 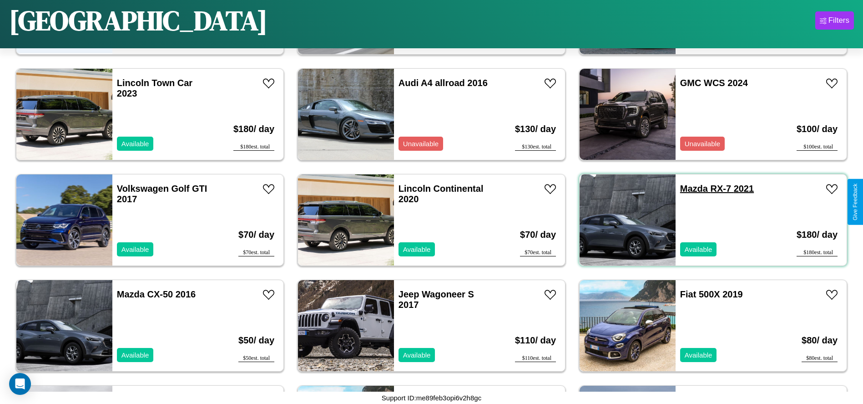 I want to click on a: Mazda CX-50 2016, so click(x=156, y=294).